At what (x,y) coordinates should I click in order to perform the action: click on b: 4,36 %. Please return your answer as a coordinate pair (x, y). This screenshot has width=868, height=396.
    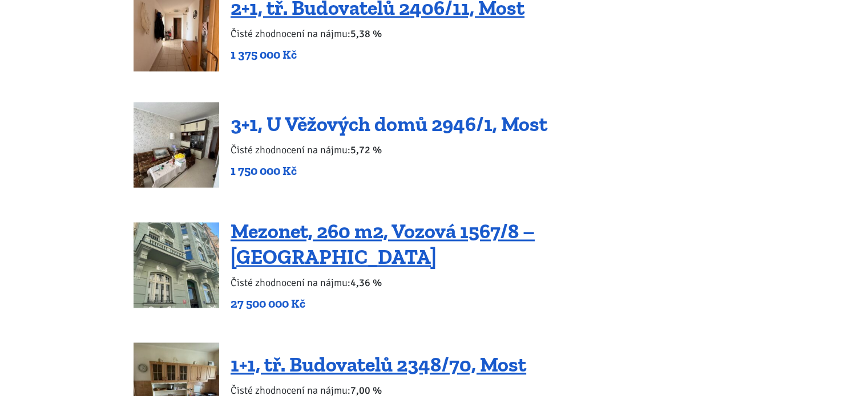
    Looking at the image, I should click on (366, 283).